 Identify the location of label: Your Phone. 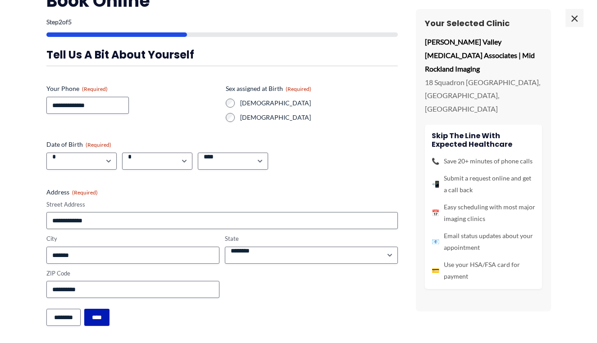
(132, 89).